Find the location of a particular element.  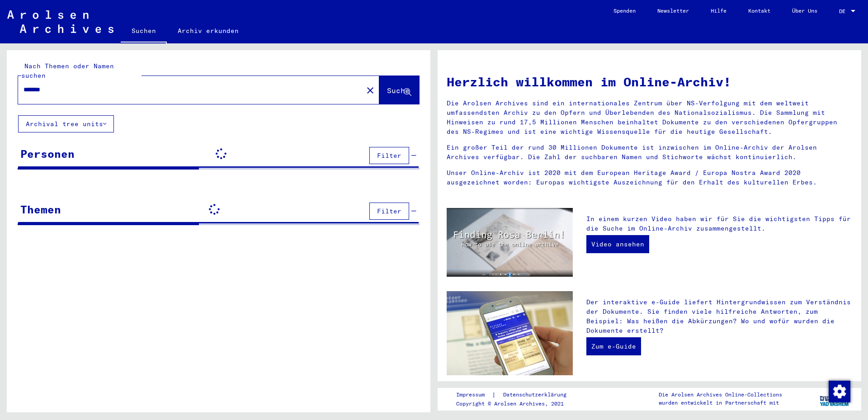

p: Die Arolsen Archives Online-Collections is located at coordinates (720, 395).